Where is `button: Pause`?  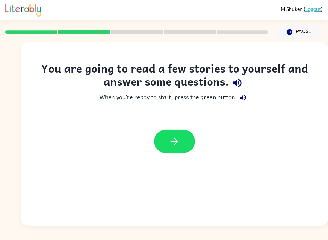
button: Pause is located at coordinates (299, 32).